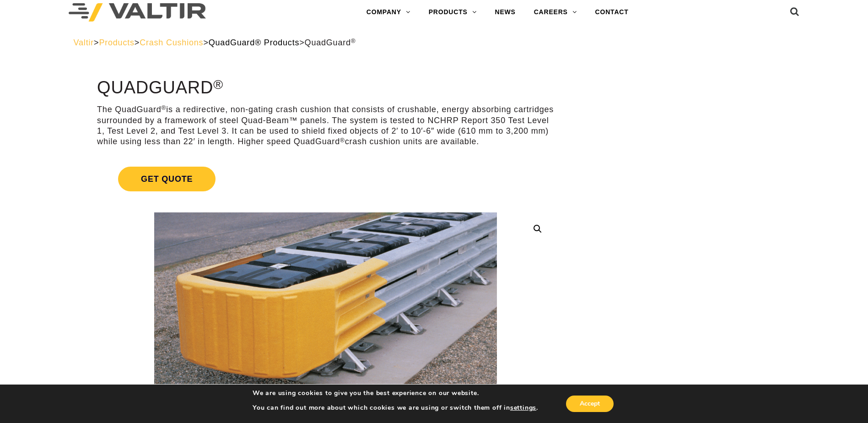 The height and width of the screenshot is (423, 868). Describe the element at coordinates (84, 42) in the screenshot. I see `a: Valtir` at that location.